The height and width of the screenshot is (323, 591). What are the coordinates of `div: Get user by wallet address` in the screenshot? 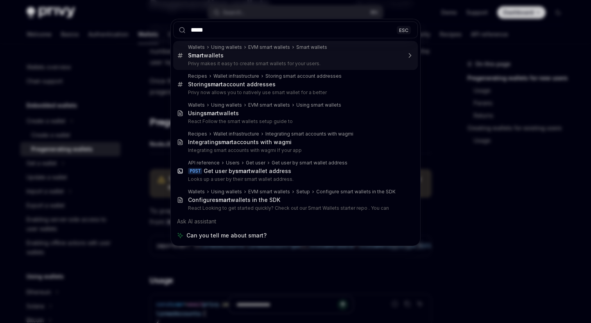 It's located at (247, 171).